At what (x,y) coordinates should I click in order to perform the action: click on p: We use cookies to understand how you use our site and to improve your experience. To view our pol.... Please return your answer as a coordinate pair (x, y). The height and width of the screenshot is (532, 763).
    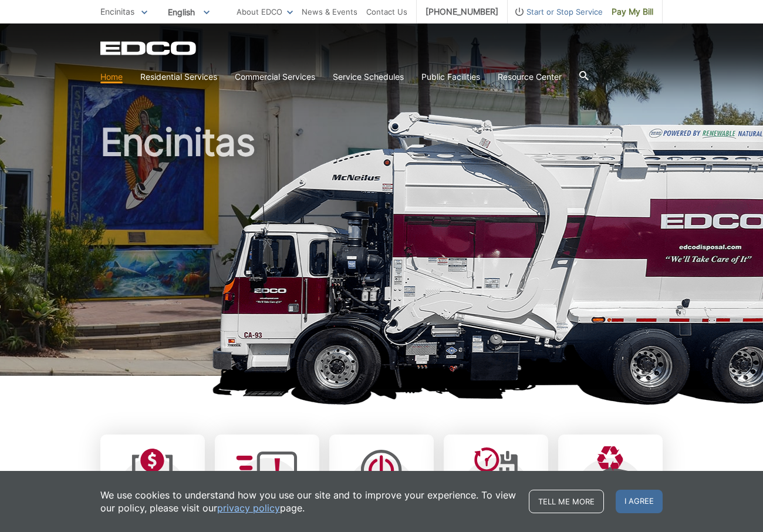
    Looking at the image, I should click on (309, 501).